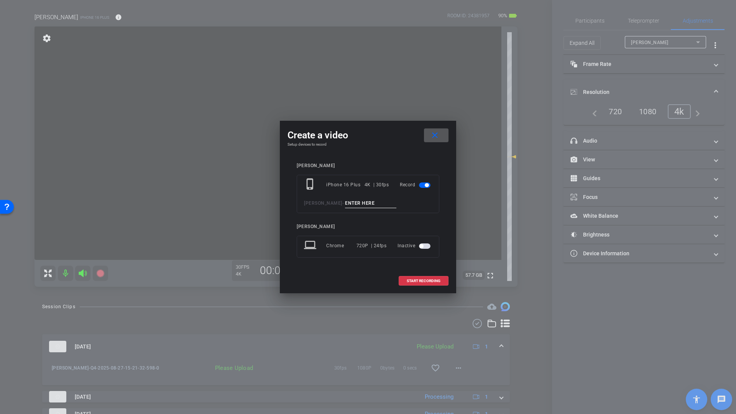 The image size is (736, 414). I want to click on h4: Setup devices to record, so click(368, 144).